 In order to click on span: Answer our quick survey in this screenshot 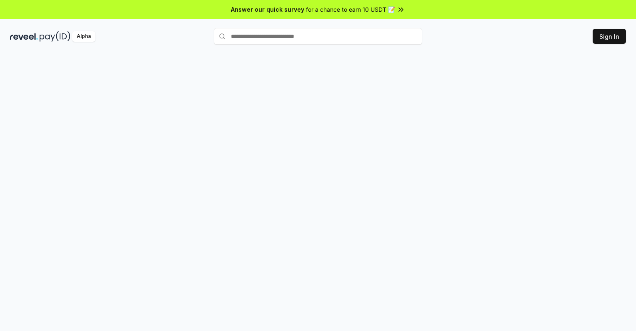, I will do `click(268, 9)`.